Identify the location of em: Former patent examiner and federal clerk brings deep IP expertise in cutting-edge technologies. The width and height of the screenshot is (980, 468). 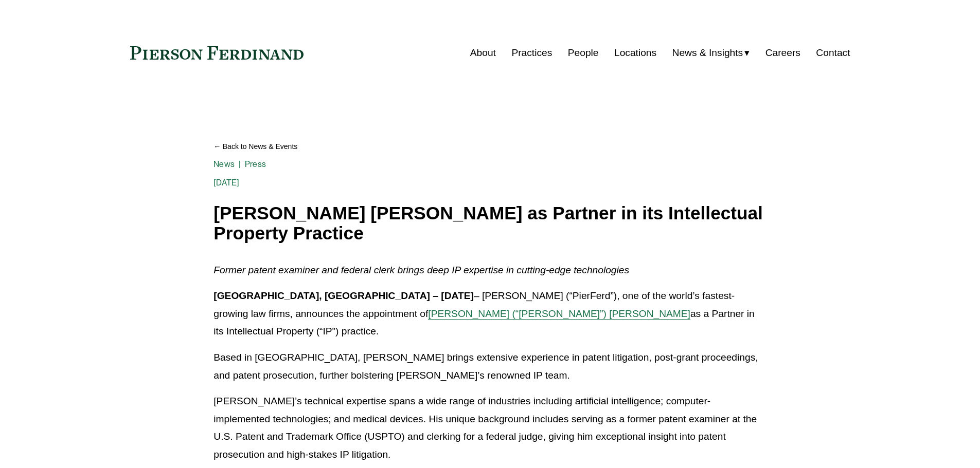
(421, 270).